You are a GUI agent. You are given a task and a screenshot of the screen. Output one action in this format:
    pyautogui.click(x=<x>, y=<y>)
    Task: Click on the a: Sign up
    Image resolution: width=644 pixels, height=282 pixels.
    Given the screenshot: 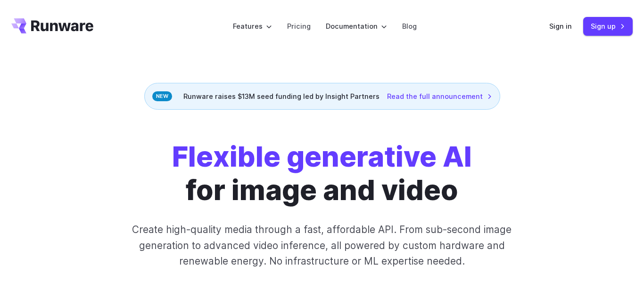 What is the action you would take?
    pyautogui.click(x=608, y=26)
    